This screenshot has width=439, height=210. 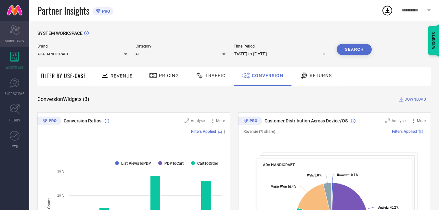 I want to click on span: Pricing, so click(x=169, y=75).